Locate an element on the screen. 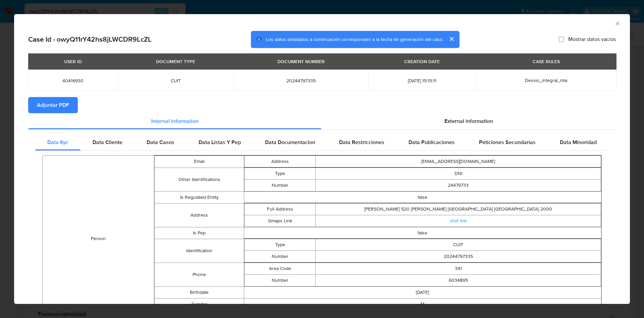 The image size is (644, 318). a: Visit link is located at coordinates (458, 220).